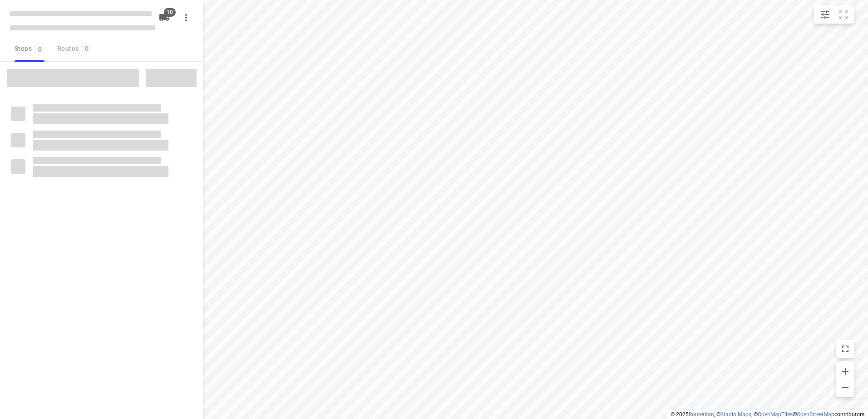 This screenshot has height=419, width=868. I want to click on li: © 2025 , © , © © contributors, so click(767, 415).